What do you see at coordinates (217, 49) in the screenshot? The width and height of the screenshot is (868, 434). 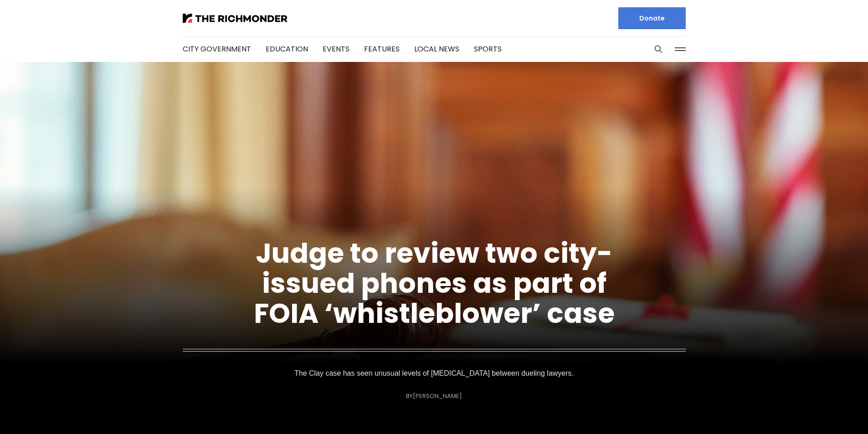 I see `a: City Government` at bounding box center [217, 49].